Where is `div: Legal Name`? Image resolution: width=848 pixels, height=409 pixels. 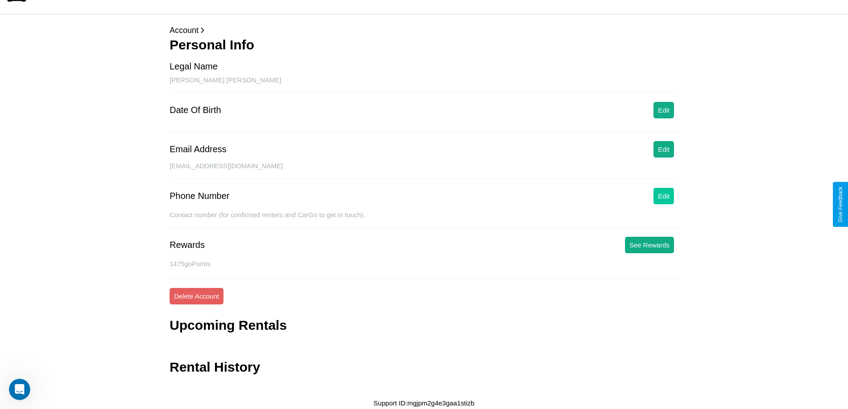 div: Legal Name is located at coordinates (194, 66).